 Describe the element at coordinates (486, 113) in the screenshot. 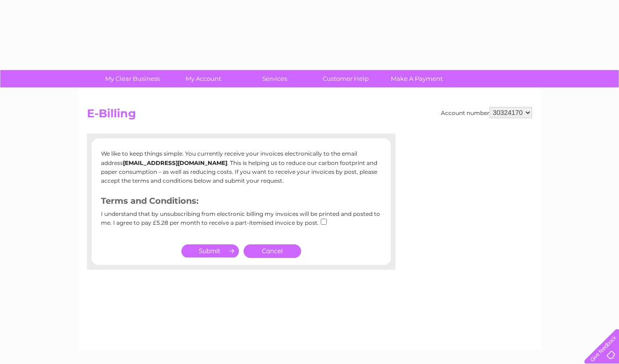

I see `div: Account number` at that location.